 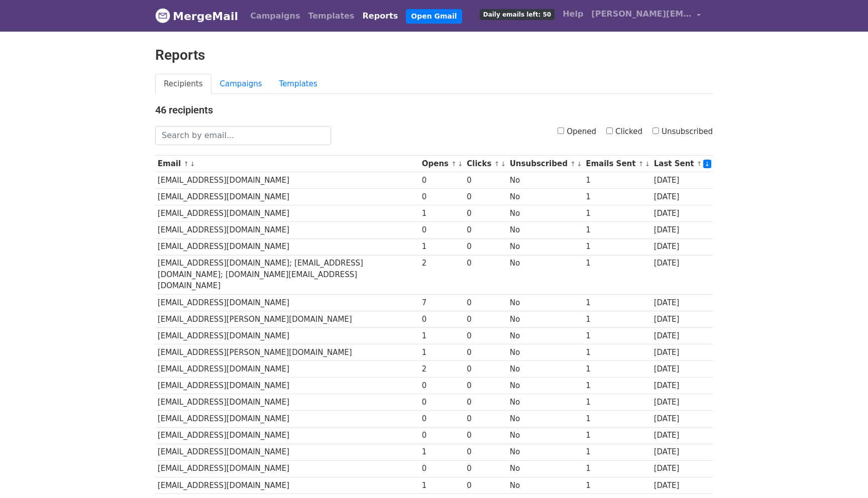 I want to click on a: Reports, so click(x=381, y=16).